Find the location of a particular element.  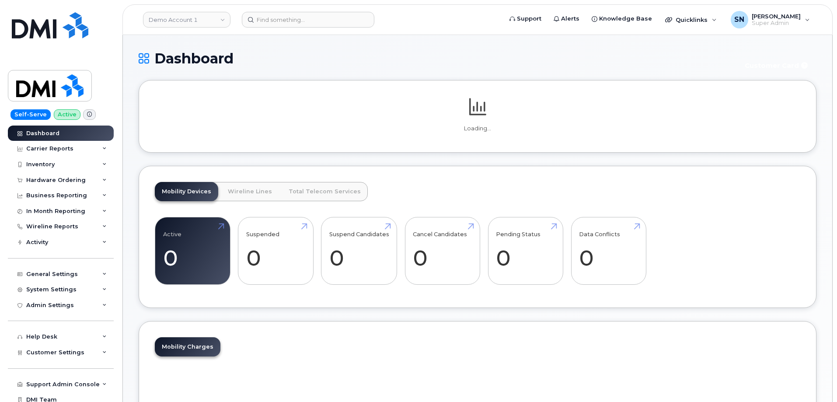

h1: Dashboard is located at coordinates (436, 58).